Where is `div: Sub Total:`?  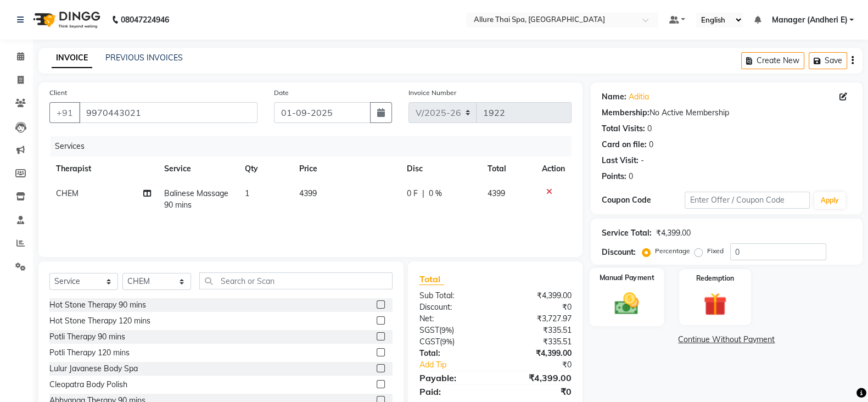 div: Sub Total: is located at coordinates (453, 295).